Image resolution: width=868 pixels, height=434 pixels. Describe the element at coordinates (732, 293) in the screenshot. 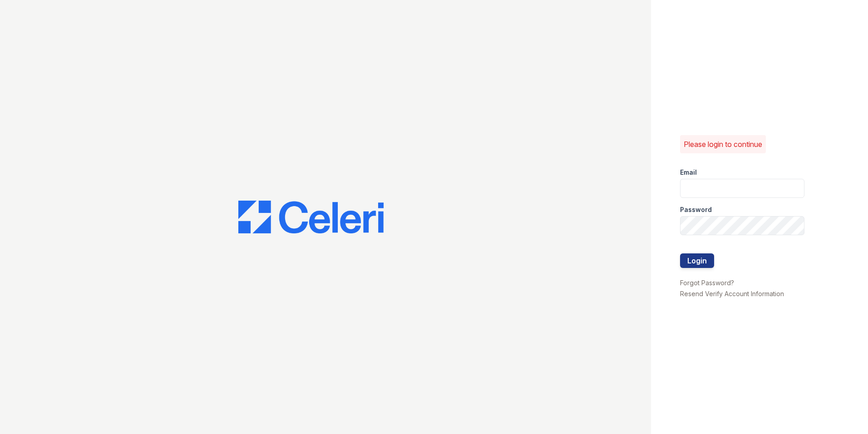

I see `a: Resend Verify Account Information` at that location.